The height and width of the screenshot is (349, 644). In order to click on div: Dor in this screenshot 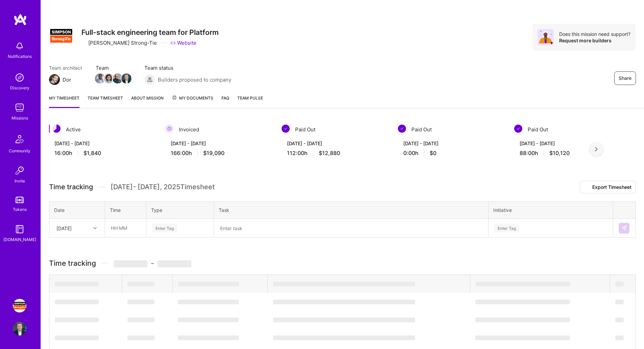, I will do `click(67, 79)`.